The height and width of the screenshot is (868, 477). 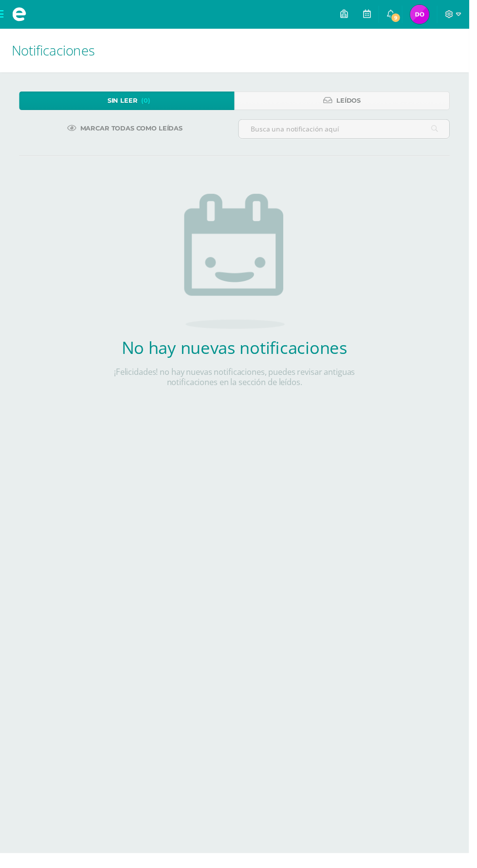 What do you see at coordinates (129, 102) in the screenshot?
I see `a: Sin leer(0)` at bounding box center [129, 102].